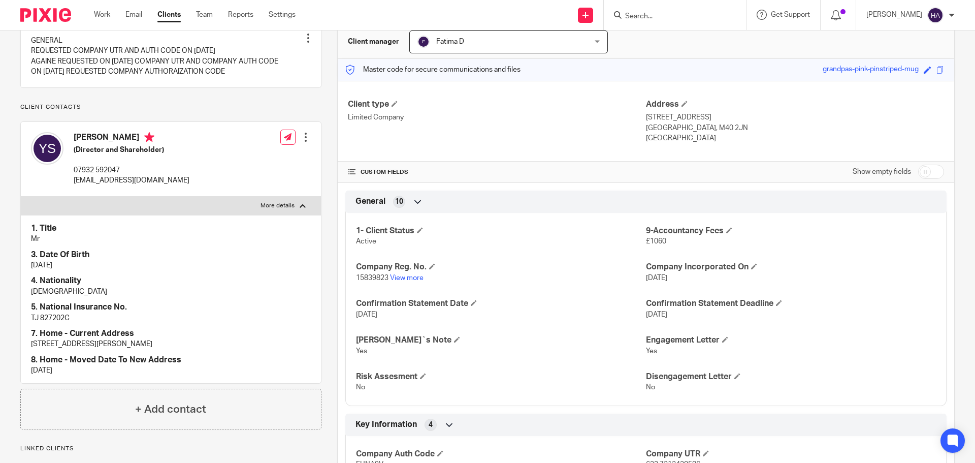 Image resolution: width=975 pixels, height=463 pixels. Describe the element at coordinates (171, 280) in the screenshot. I see `h4: 4. Nationality` at that location.